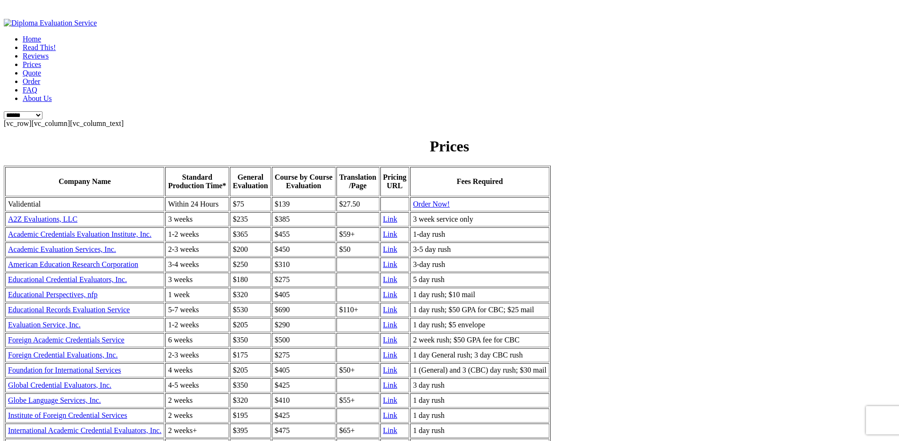  Describe the element at coordinates (479, 370) in the screenshot. I see `td: 1 (General) and 3 (CBC) day rush; $30 mail` at that location.